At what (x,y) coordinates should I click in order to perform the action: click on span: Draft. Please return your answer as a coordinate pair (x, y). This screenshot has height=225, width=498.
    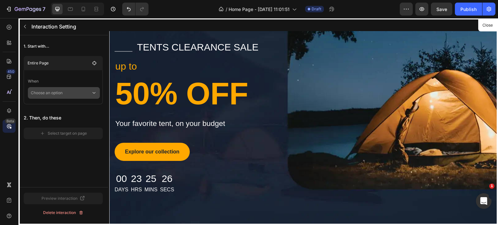
    Looking at the image, I should click on (316, 9).